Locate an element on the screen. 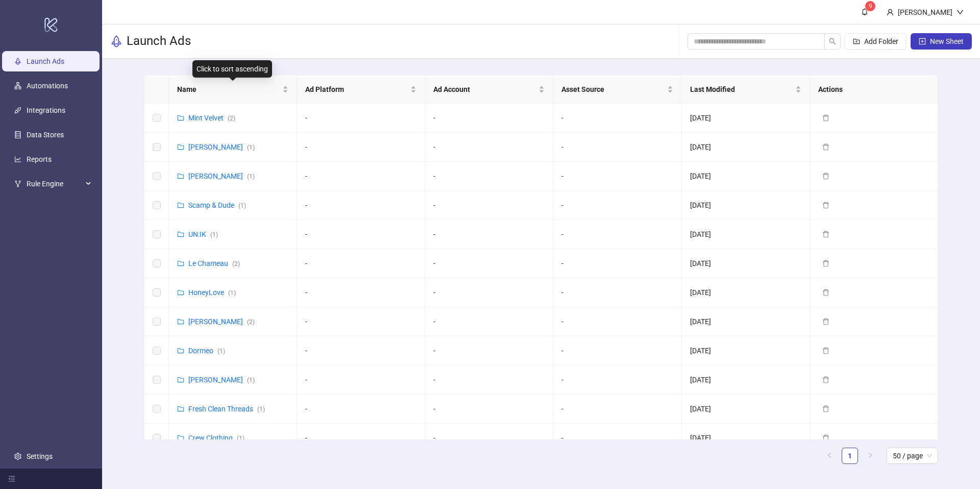 Image resolution: width=980 pixels, height=489 pixels. li: 1 is located at coordinates (851, 456).